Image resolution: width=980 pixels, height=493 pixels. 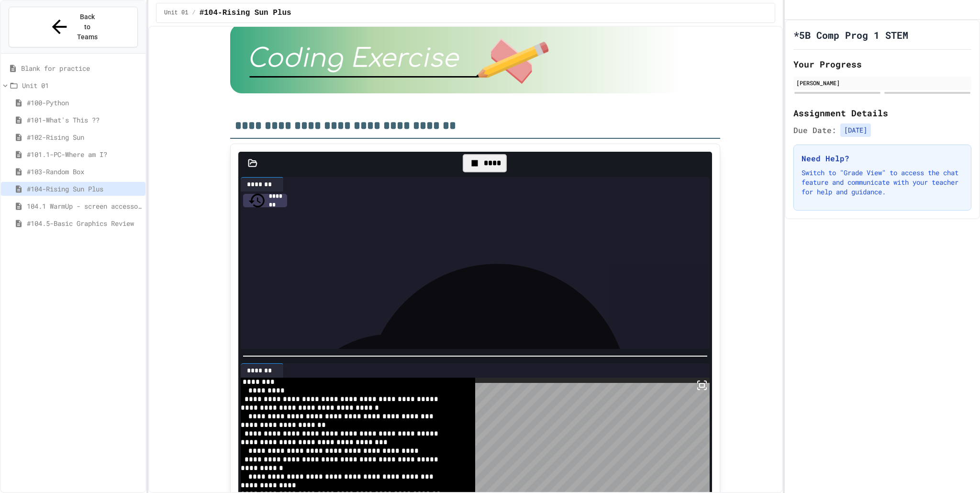 What do you see at coordinates (883, 183) in the screenshot?
I see `p: Switch to "Grade View" to access the chat feature and communicate with your teacher for help and ...` at bounding box center [883, 183].